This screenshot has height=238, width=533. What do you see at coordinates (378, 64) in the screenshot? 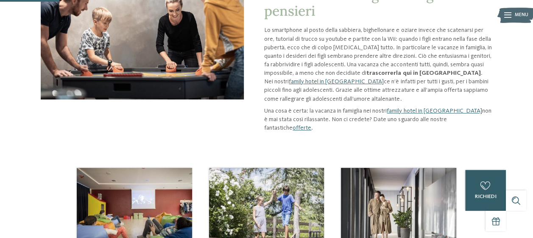
I see `p: Lo smartphone al posto della sabbiera, bighellonare e oziare invece che scatenarsi per ore, tutor...` at bounding box center [378, 64].